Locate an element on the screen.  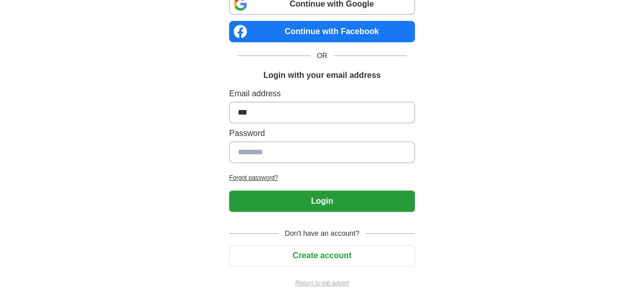
label: Email address is located at coordinates (322, 94).